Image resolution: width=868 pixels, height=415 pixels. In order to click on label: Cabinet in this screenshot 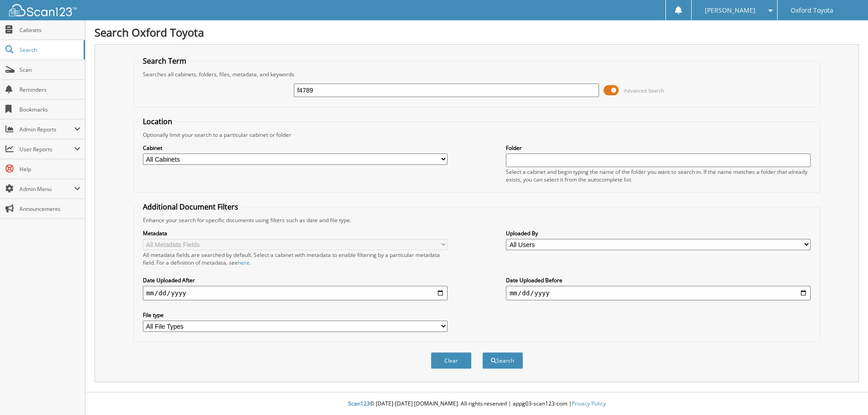, I will do `click(295, 147)`.